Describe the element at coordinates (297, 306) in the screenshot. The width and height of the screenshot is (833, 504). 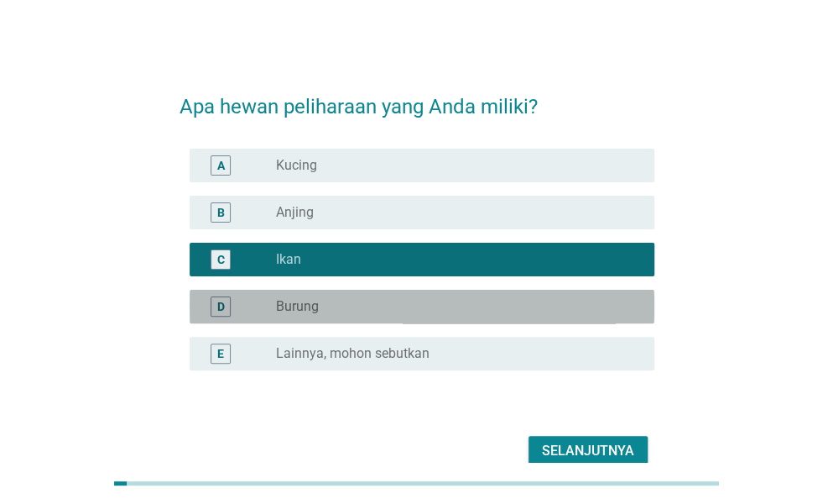
I see `label: Burung` at that location.